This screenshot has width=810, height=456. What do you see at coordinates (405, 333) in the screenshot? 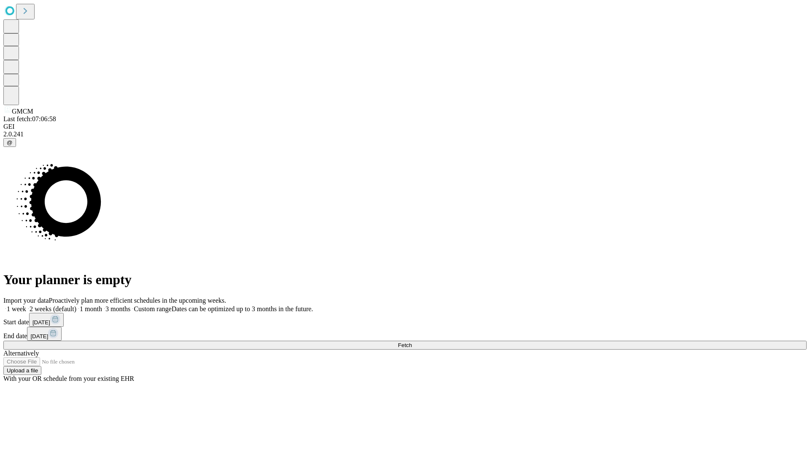
I see `div: End date` at bounding box center [405, 333].